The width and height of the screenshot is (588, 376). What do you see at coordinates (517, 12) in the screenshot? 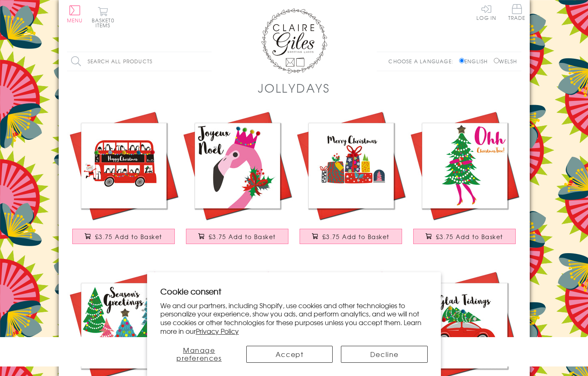
I see `span: Trade` at bounding box center [517, 12].